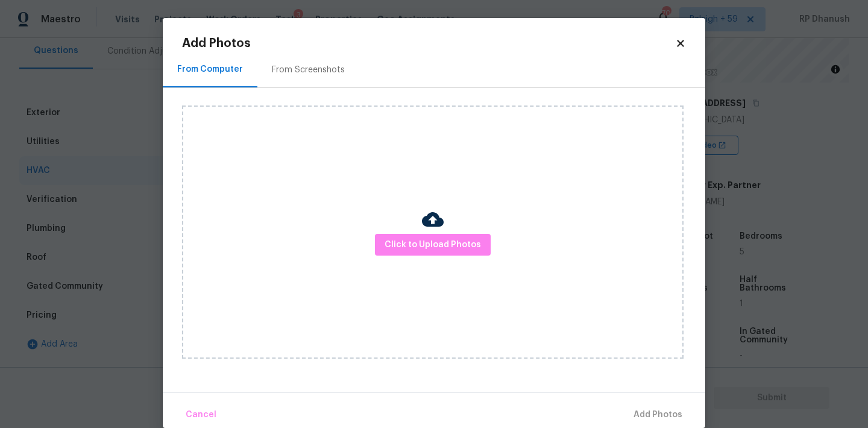 The height and width of the screenshot is (428, 868). I want to click on div: From Screenshots, so click(308, 70).